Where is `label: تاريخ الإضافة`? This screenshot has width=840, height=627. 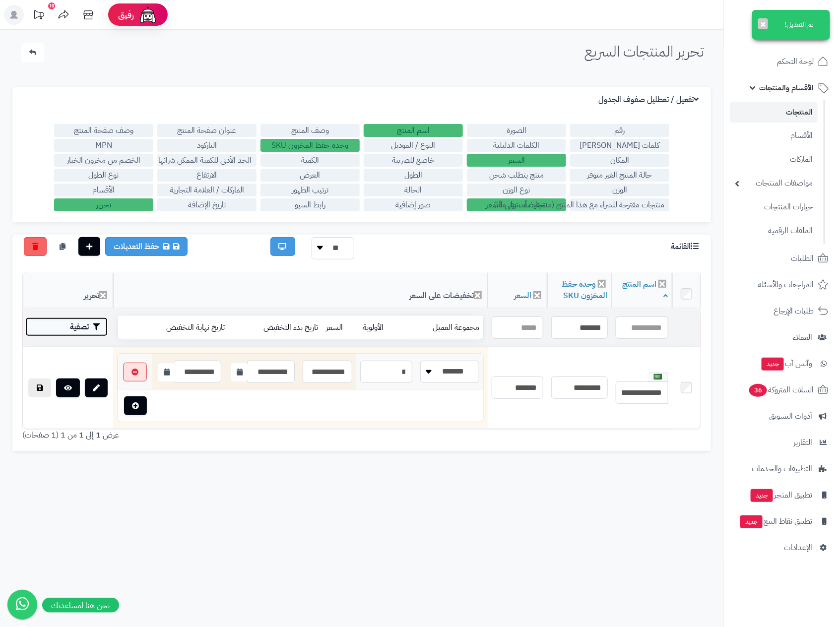
label: تاريخ الإضافة is located at coordinates (207, 205).